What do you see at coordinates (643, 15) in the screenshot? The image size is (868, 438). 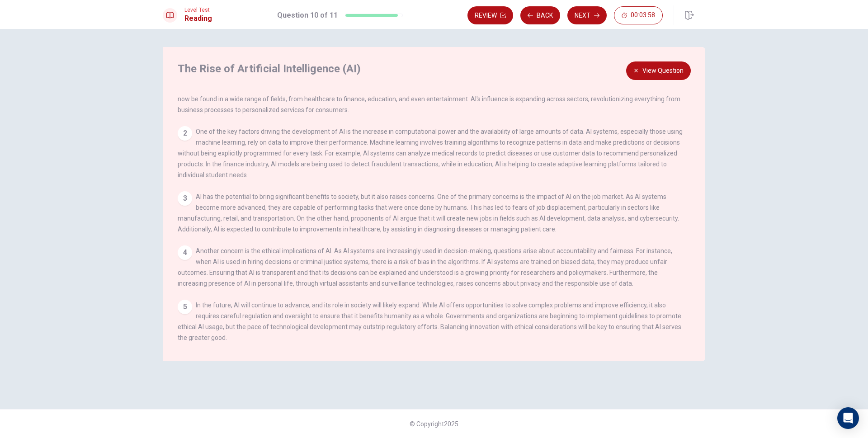 I see `span: 00:03:58` at bounding box center [643, 15].